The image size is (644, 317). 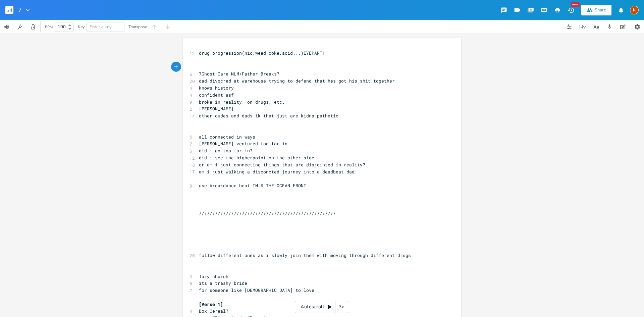 I want to click on div: New, so click(x=575, y=4).